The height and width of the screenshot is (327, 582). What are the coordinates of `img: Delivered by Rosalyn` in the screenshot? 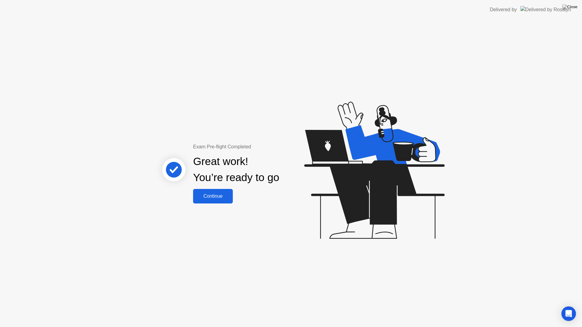 It's located at (546, 9).